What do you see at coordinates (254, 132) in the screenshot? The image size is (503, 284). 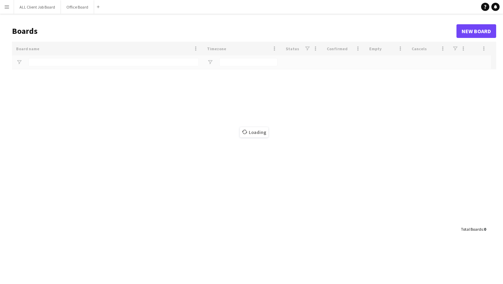 I see `span: Loading` at bounding box center [254, 132].